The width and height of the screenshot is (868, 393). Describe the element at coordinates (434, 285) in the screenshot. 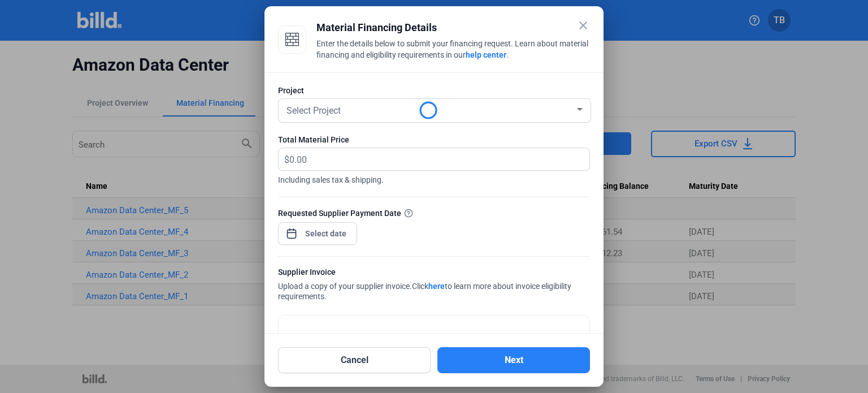

I see `div: Upload a copy of your supplier invoice.` at that location.